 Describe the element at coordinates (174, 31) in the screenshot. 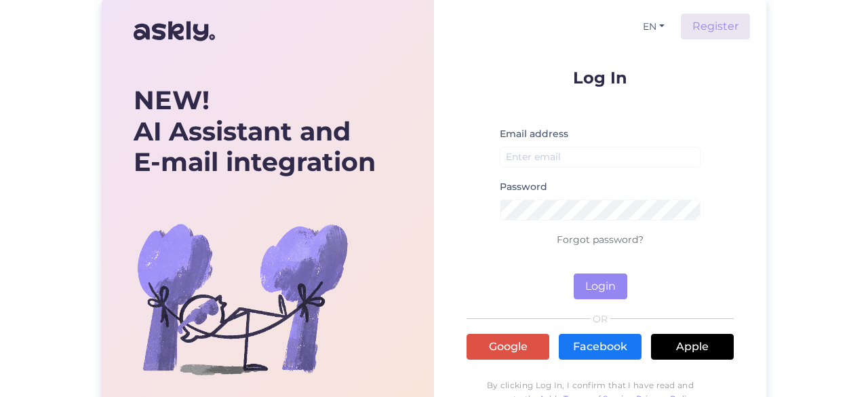

I see `img: Askly` at that location.